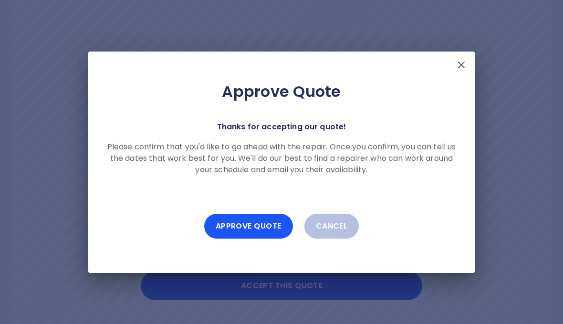 The height and width of the screenshot is (324, 563). Describe the element at coordinates (248, 226) in the screenshot. I see `button: Approve Quote` at that location.